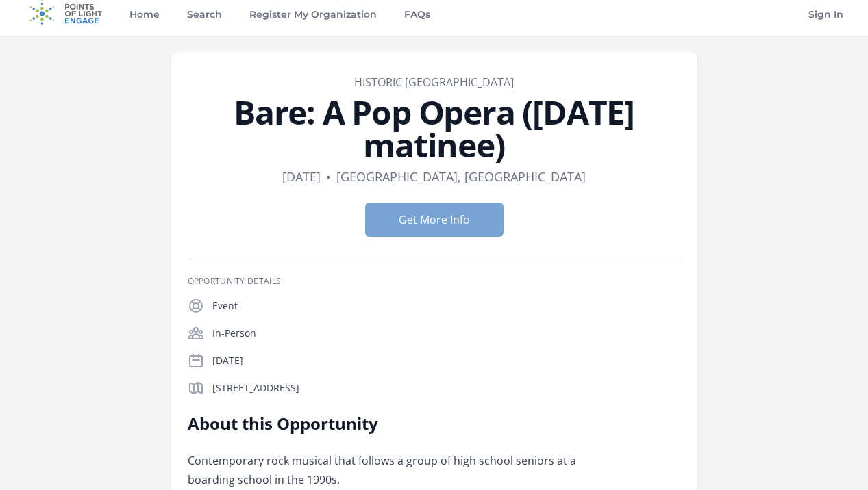  What do you see at coordinates (388, 470) in the screenshot?
I see `p: Contemporary rock musical that follows a group of high school seniors at a boarding school in the...` at bounding box center [388, 470].